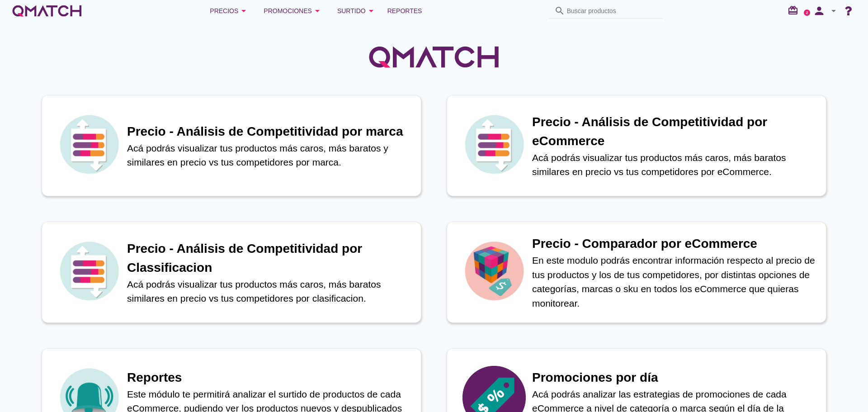  Describe the element at coordinates (357, 11) in the screenshot. I see `div: Surtido` at that location.